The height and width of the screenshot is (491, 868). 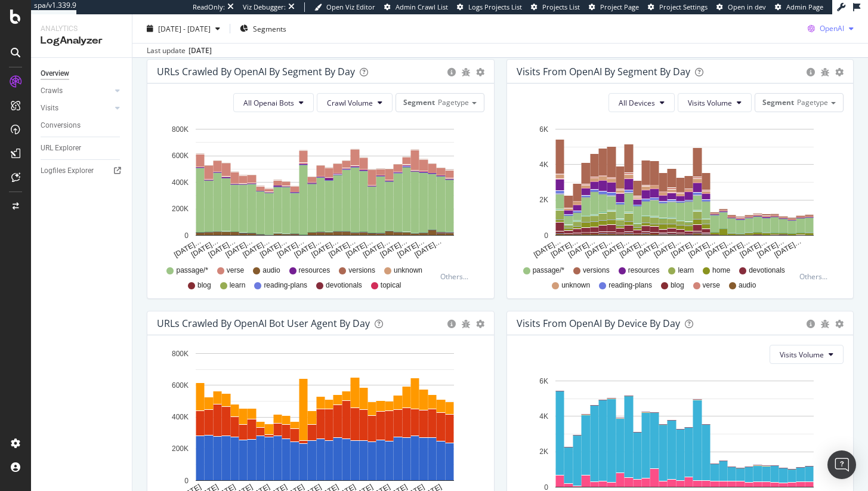 What do you see at coordinates (76, 91) in the screenshot?
I see `a: Crawls` at bounding box center [76, 91].